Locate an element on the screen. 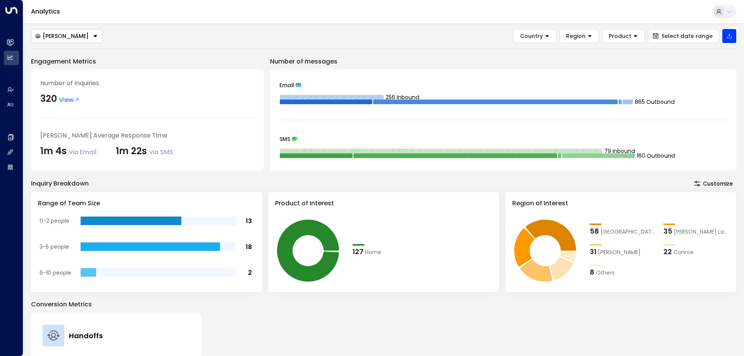 This screenshot has height=356, width=744. span: Romeo is located at coordinates (620, 252).